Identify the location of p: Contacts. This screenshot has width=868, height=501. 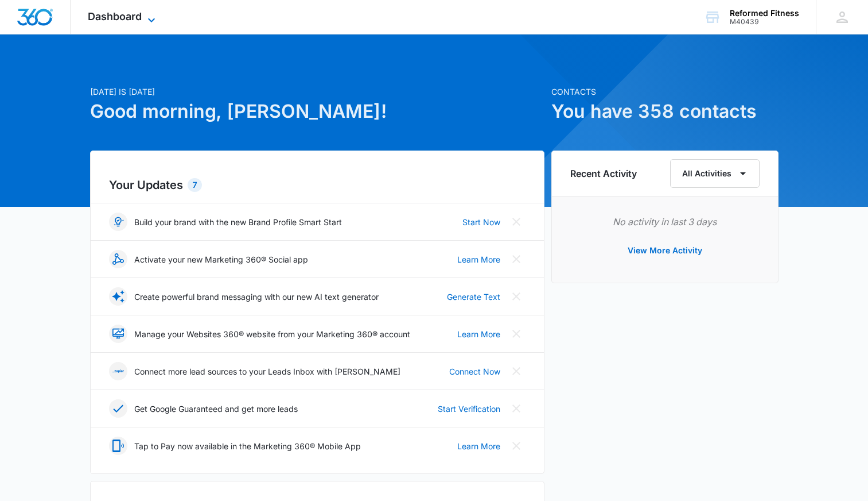
(665, 91).